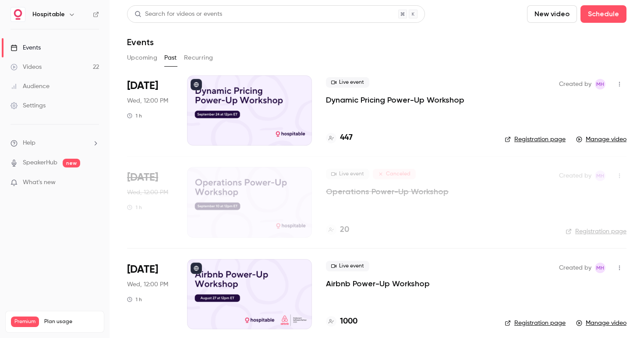 This screenshot has width=644, height=338. Describe the element at coordinates (349, 322) in the screenshot. I see `h4: 1000` at that location.